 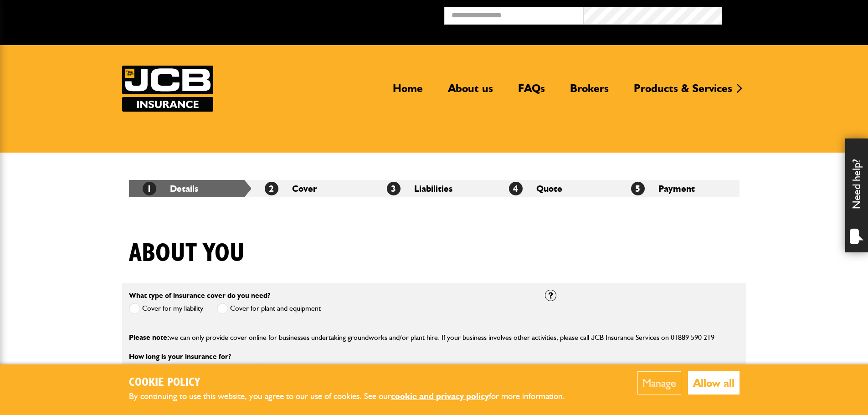 What do you see at coordinates (149, 189) in the screenshot?
I see `span: 1` at bounding box center [149, 189].